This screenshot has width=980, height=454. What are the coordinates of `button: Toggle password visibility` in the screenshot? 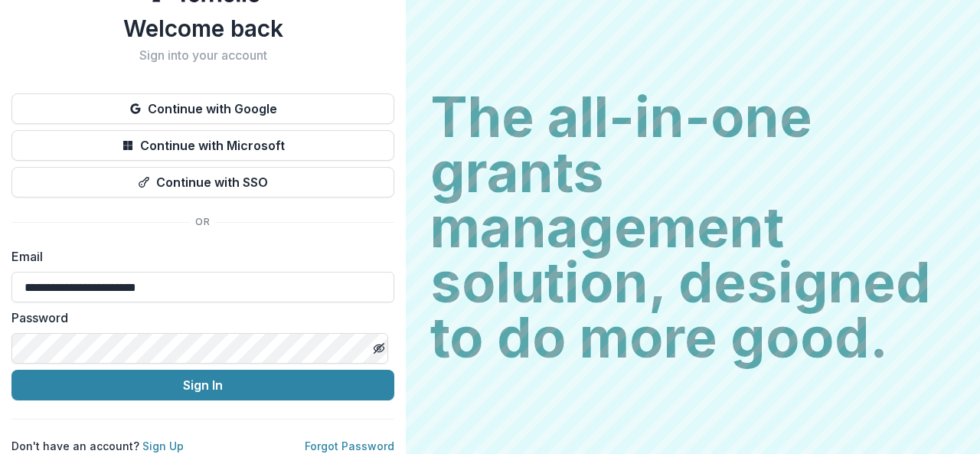 It's located at (379, 349).